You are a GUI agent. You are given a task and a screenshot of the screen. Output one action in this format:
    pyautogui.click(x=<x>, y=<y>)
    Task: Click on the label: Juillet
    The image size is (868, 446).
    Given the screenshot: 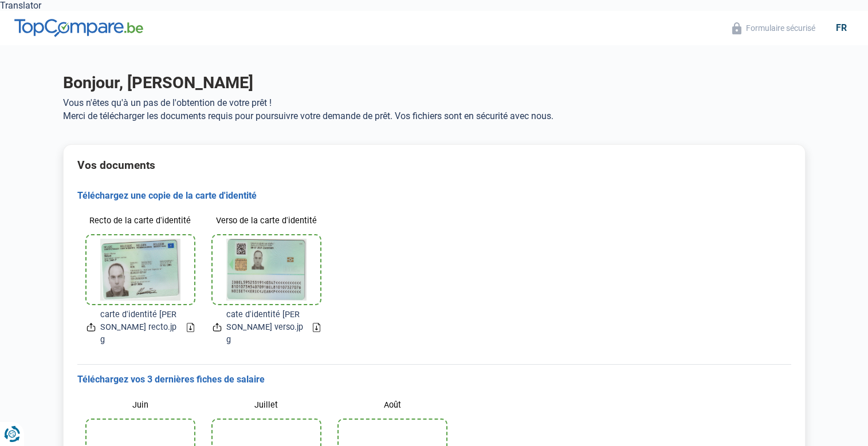 What is the action you would take?
    pyautogui.click(x=266, y=405)
    